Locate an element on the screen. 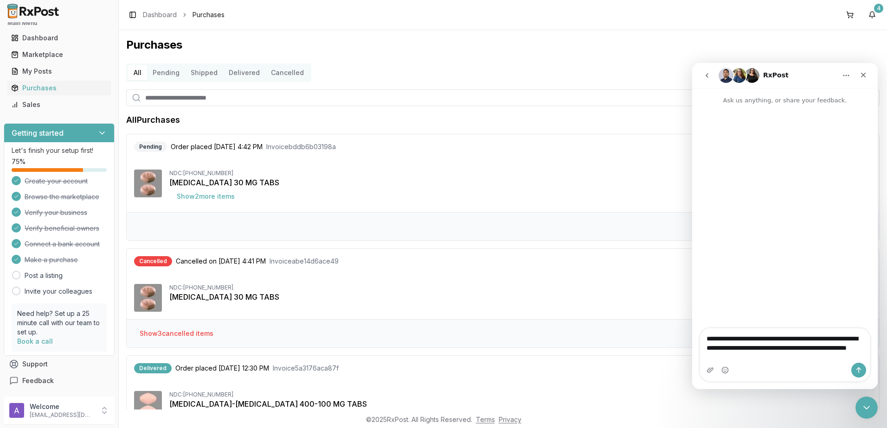 Image resolution: width=887 pixels, height=428 pixels. div: Marketplace is located at coordinates (59, 55).